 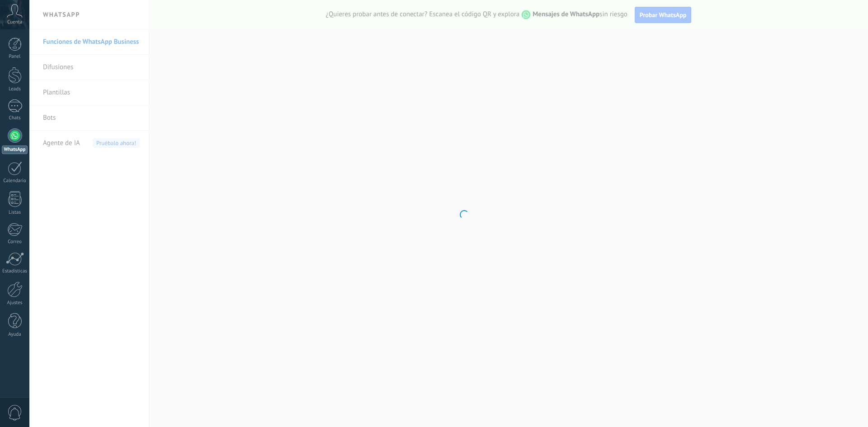 I want to click on div: Listas, so click(x=15, y=212).